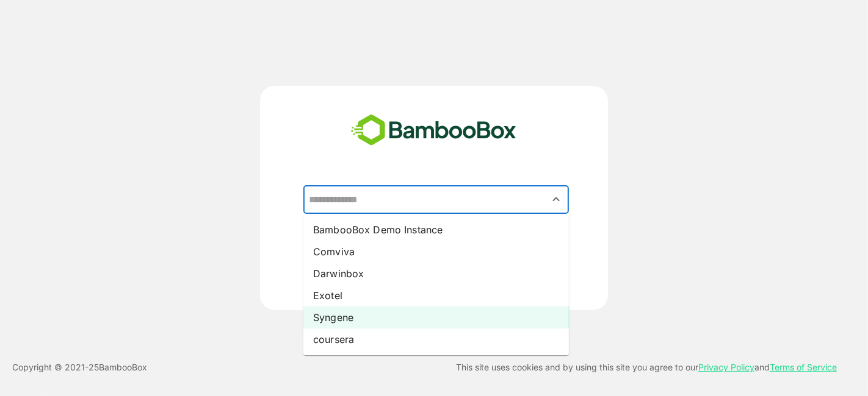  What do you see at coordinates (556, 199) in the screenshot?
I see `button: Close` at bounding box center [556, 199].